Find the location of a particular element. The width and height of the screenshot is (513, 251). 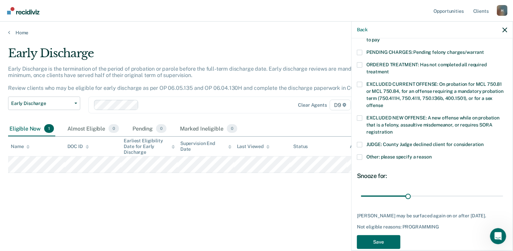

span: ORDERED TREATMENT: Has not completed all required treatment is located at coordinates (426, 68).